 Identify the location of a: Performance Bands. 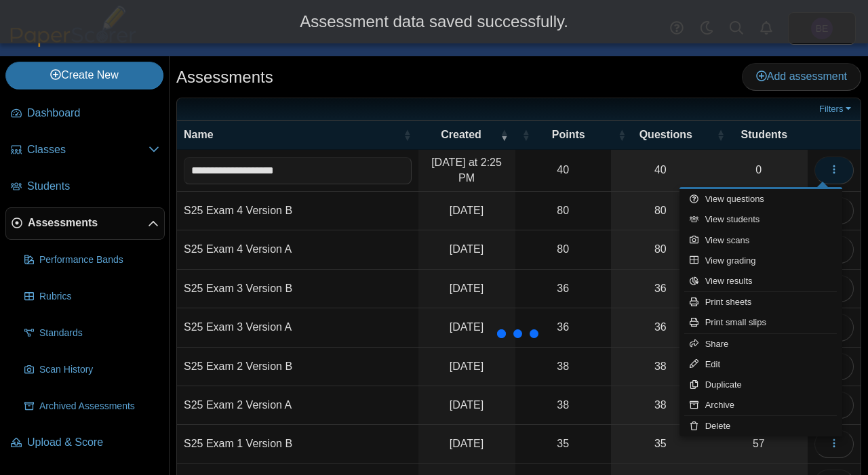
(92, 260).